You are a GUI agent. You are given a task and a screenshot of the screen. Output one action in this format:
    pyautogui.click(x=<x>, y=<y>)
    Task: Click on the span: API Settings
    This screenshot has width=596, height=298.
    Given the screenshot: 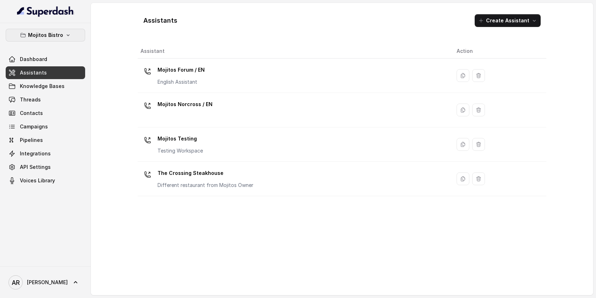 What is the action you would take?
    pyautogui.click(x=35, y=167)
    